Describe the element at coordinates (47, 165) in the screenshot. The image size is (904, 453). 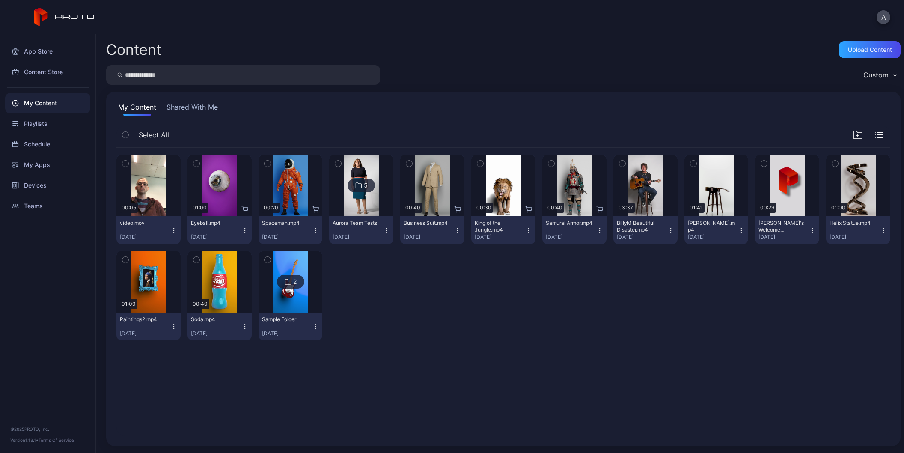
I see `div: My Apps` at that location.